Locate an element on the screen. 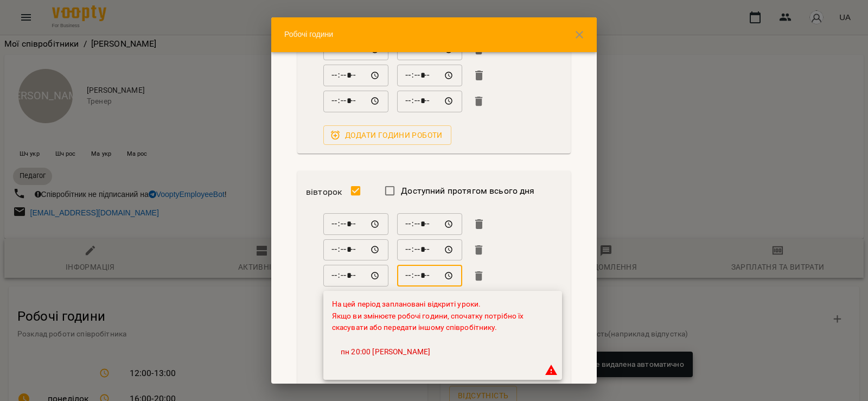  button: Додати години роботи is located at coordinates (387, 135).